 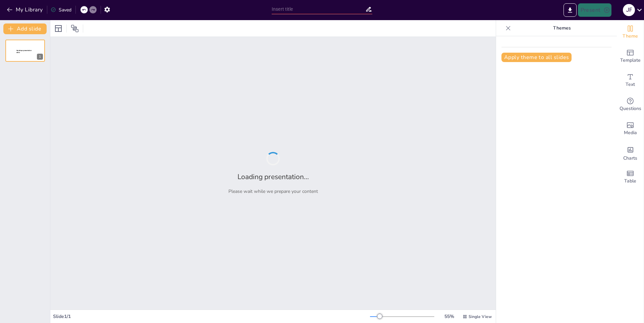 What do you see at coordinates (25, 29) in the screenshot?
I see `button: Add slide` at bounding box center [25, 29].